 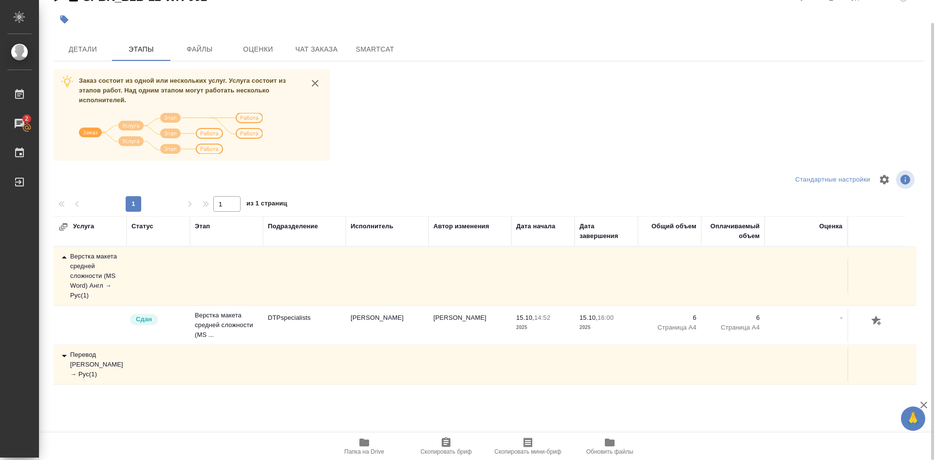 I want to click on div: Услуга, so click(x=107, y=227).